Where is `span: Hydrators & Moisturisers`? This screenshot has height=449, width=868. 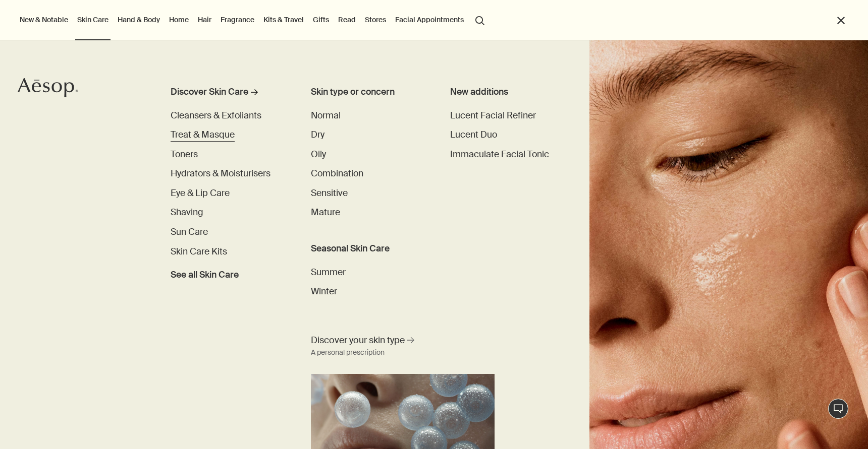
span: Hydrators & Moisturisers is located at coordinates (220, 174).